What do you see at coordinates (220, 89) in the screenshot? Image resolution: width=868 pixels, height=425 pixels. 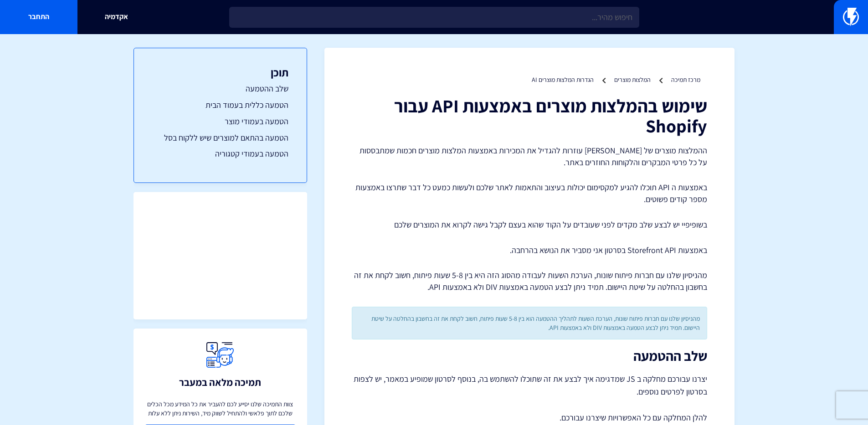 I see `a: שלב ההטמעה` at bounding box center [220, 89].